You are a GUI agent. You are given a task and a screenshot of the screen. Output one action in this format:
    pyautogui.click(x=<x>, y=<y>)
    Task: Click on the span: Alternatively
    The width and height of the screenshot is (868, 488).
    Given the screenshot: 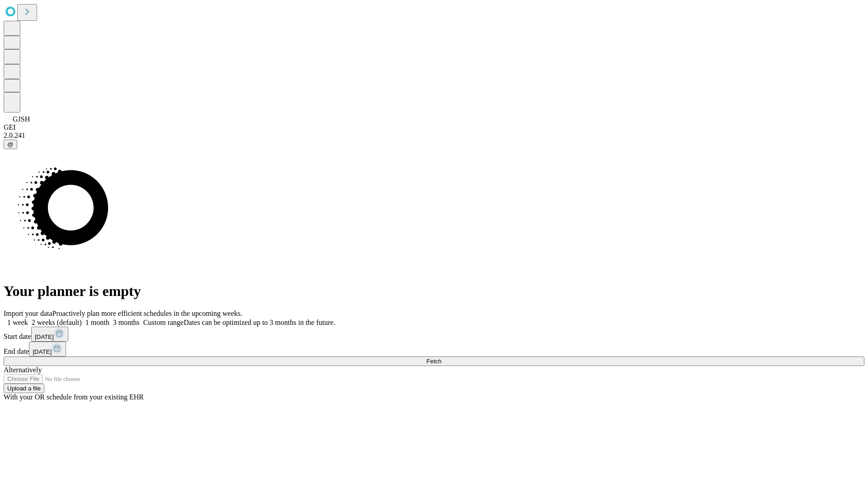 What is the action you would take?
    pyautogui.click(x=22, y=370)
    